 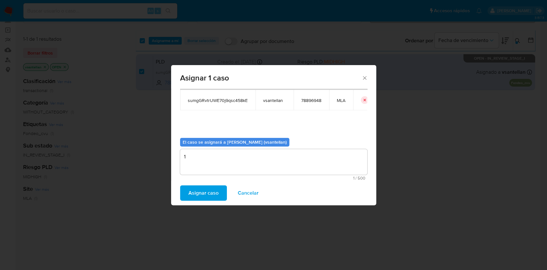 What do you see at coordinates (248, 193) in the screenshot?
I see `button: Cancelar` at bounding box center [248, 193].